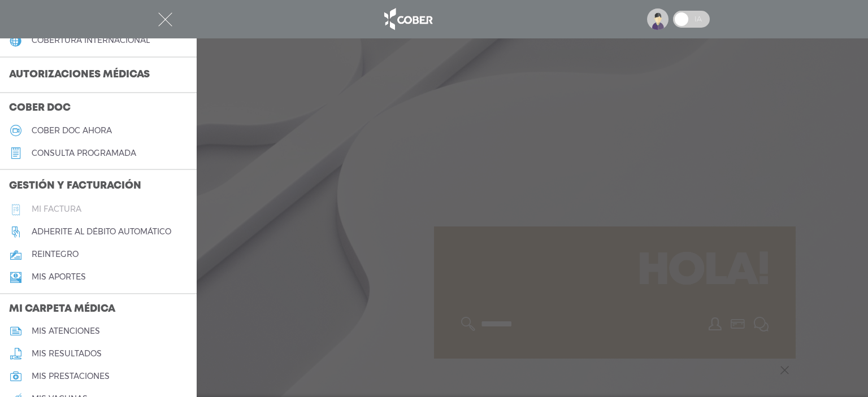 This screenshot has width=868, height=397. I want to click on h5: mis prestaciones, so click(71, 376).